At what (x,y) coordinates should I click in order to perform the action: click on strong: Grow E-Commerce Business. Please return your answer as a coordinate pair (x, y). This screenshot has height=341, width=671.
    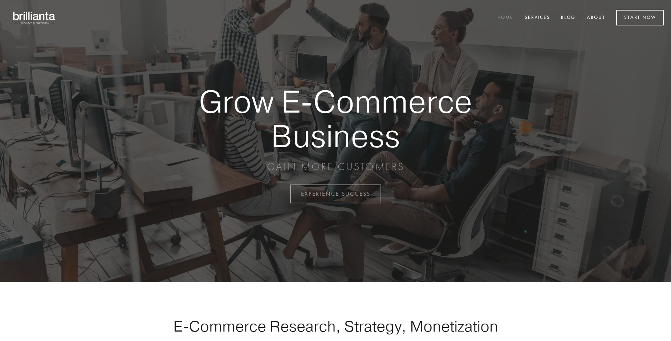
    Looking at the image, I should click on (335, 118).